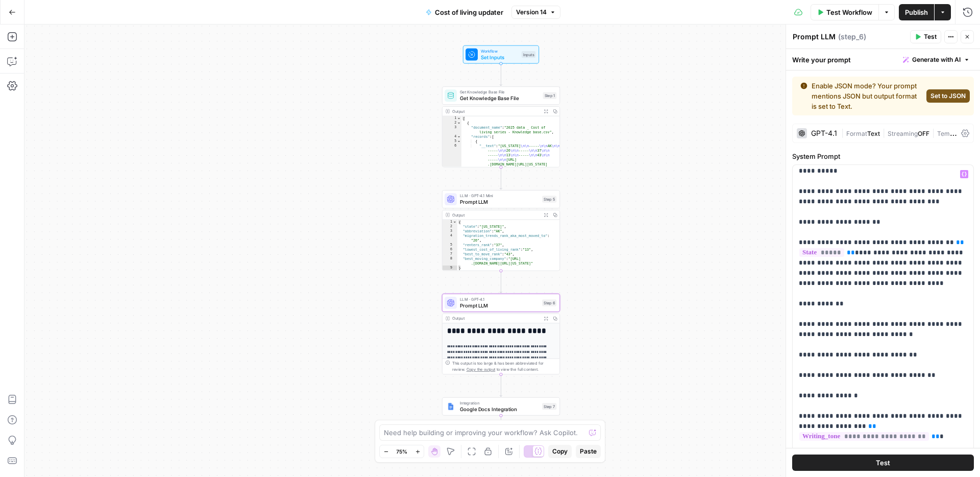  Describe the element at coordinates (501, 75) in the screenshot. I see `g: Edge from start to step_1` at that location.